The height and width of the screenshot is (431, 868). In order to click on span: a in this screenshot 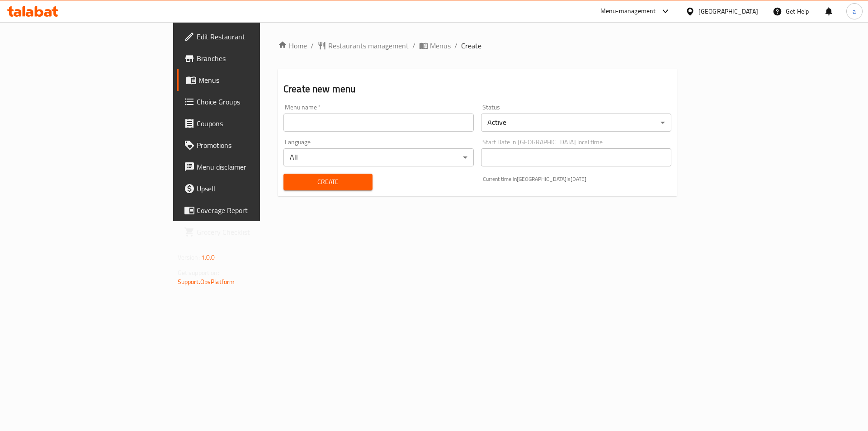, I will do `click(854, 11)`.